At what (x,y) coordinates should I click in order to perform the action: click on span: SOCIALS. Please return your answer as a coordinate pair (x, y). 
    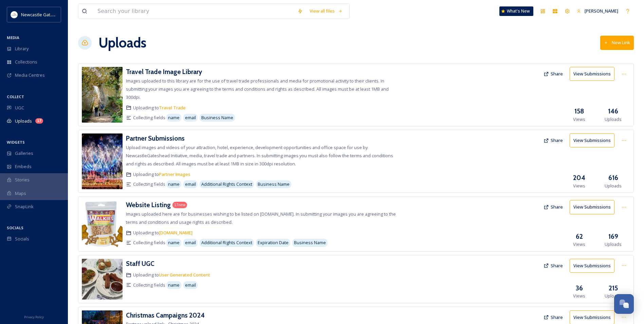
    Looking at the image, I should click on (15, 228).